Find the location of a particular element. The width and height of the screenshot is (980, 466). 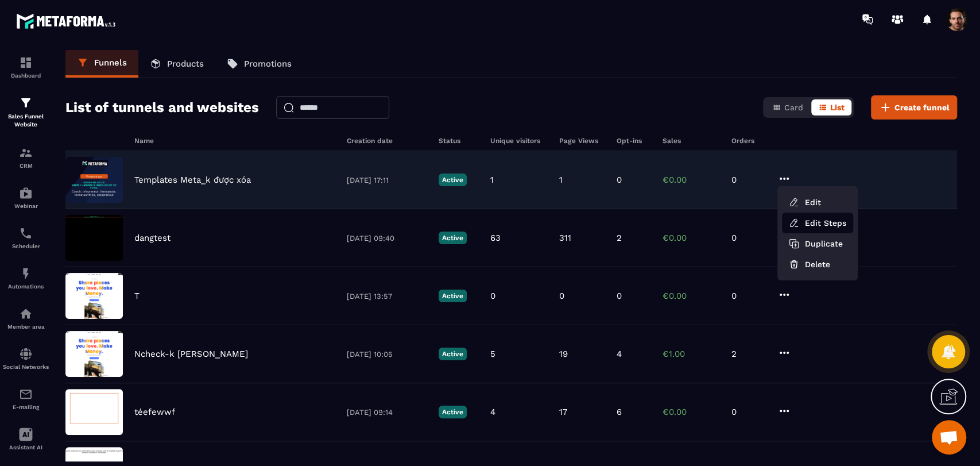

a: schedulerschedulerScheduler is located at coordinates (26, 238).